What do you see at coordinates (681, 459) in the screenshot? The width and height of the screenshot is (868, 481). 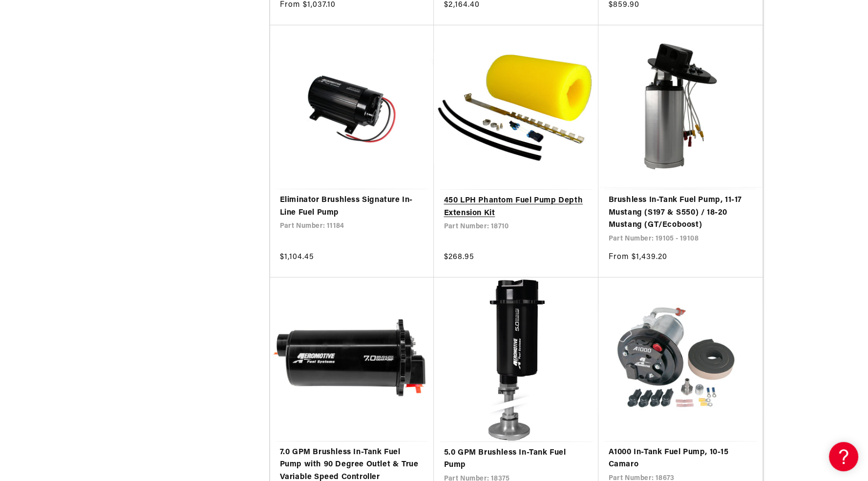 I see `a: A1000 In-Tank Fuel Pump, 10-15 Camaro` at bounding box center [681, 459].